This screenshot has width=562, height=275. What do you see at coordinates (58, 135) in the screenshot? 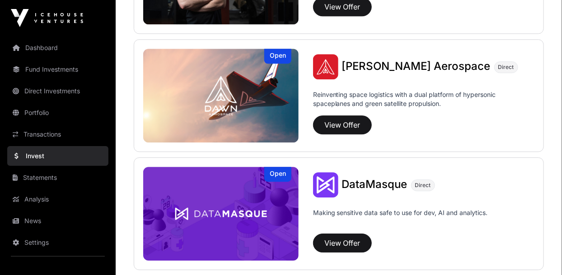
I see `a: Transactions` at bounding box center [58, 135].